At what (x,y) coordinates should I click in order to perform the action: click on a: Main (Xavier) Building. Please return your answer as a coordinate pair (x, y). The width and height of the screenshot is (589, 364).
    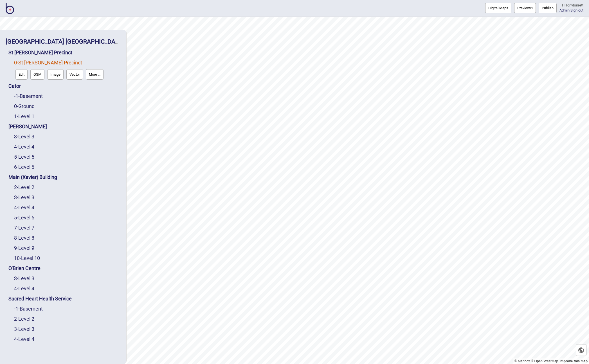
    Looking at the image, I should click on (32, 176).